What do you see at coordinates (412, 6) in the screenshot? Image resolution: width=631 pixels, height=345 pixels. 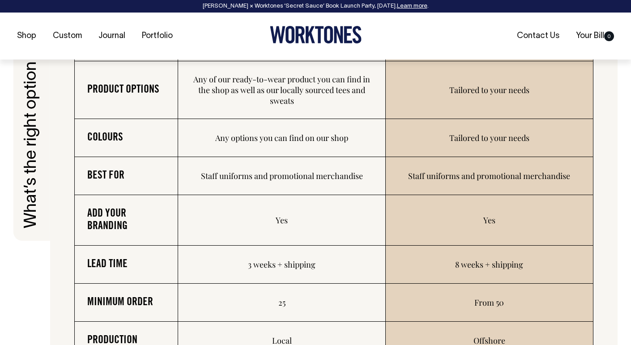 I see `a: Learn more` at bounding box center [412, 6].